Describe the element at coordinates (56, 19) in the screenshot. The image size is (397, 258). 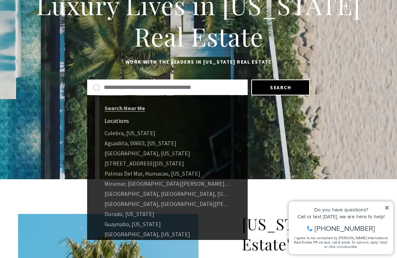
I see `div: Do you have questions?` at that location.